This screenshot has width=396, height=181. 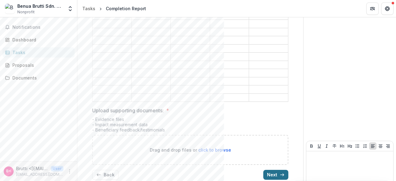 What do you see at coordinates (365, 146) in the screenshot?
I see `button: Ordered List` at bounding box center [365, 146].